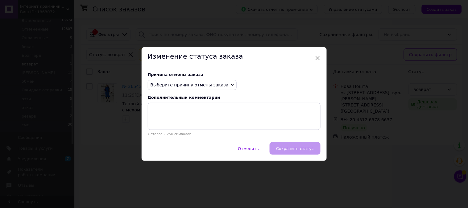 The width and height of the screenshot is (468, 208). What do you see at coordinates (234, 74) in the screenshot?
I see `div: Причина отмены заказа` at bounding box center [234, 74].